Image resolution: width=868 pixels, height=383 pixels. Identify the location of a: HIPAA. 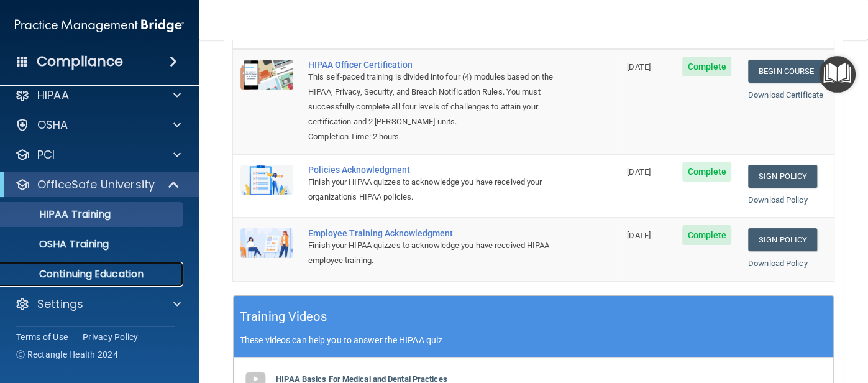
(97, 95).